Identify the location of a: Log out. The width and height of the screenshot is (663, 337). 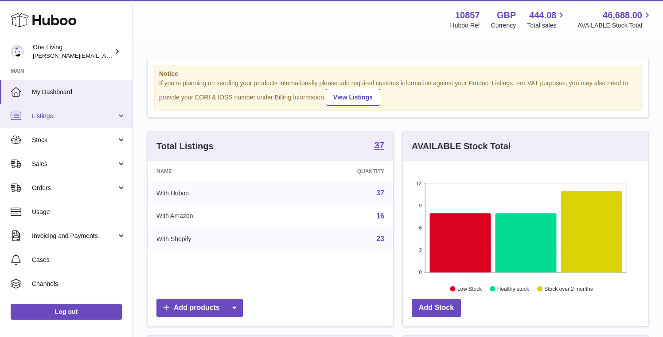
(66, 311).